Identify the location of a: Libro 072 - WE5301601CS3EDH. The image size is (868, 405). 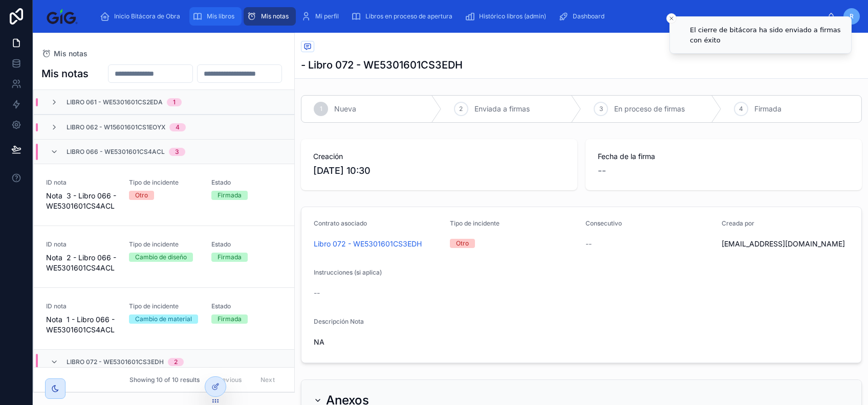
(367, 244).